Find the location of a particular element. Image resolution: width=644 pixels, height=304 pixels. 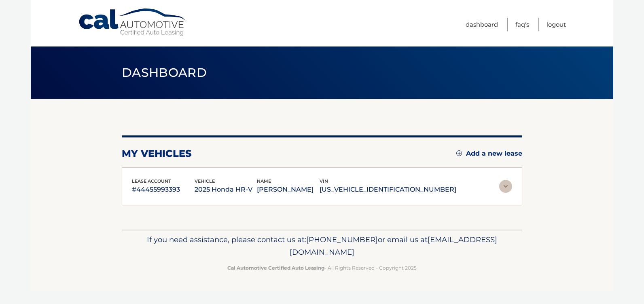

img: accordion-rest.svg is located at coordinates (506, 186).